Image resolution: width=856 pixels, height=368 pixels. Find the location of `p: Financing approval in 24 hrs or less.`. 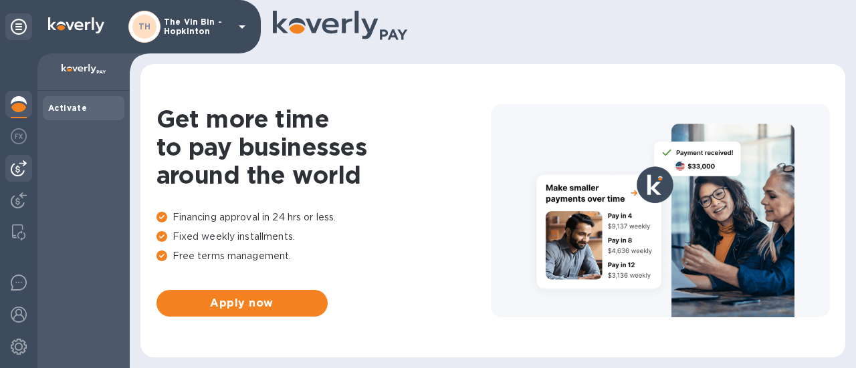

p: Financing approval in 24 hrs or less. is located at coordinates (324, 217).